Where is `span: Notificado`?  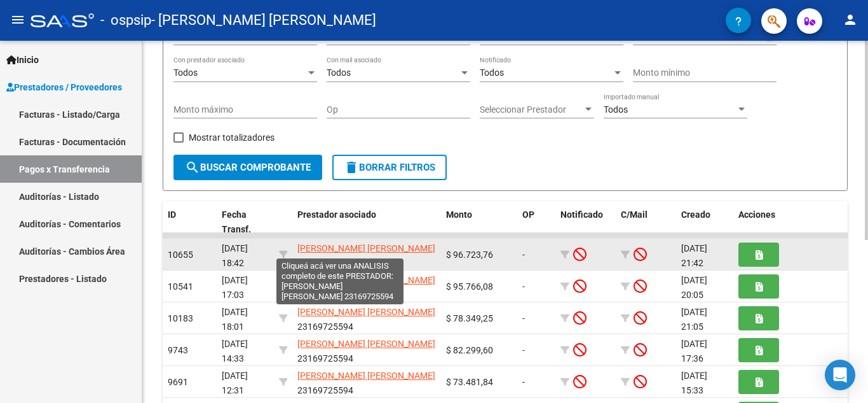 span: Notificado is located at coordinates (581, 214).